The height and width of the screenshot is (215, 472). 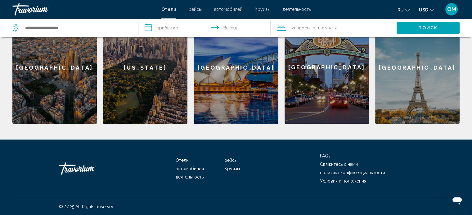 What do you see at coordinates (426, 10) in the screenshot?
I see `button: Change currency` at bounding box center [426, 10].